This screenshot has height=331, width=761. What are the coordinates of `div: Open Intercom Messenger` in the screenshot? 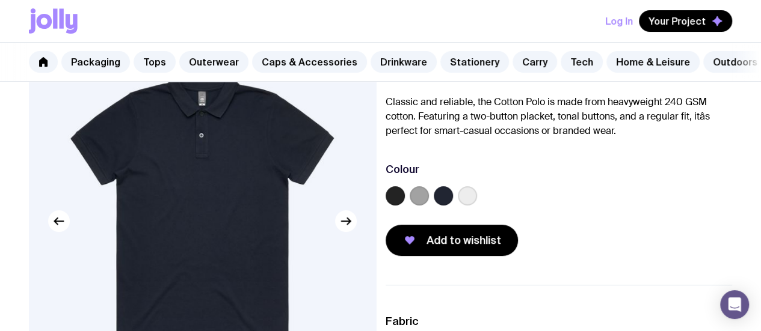 It's located at (734, 305).